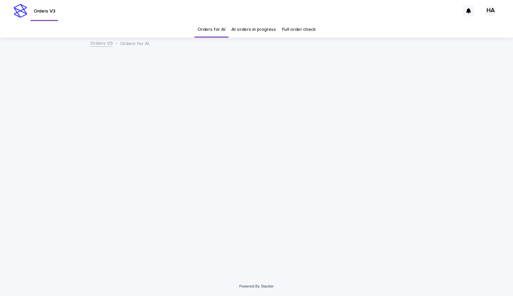  What do you see at coordinates (253, 29) in the screenshot?
I see `a: AI orders in progress` at bounding box center [253, 29].